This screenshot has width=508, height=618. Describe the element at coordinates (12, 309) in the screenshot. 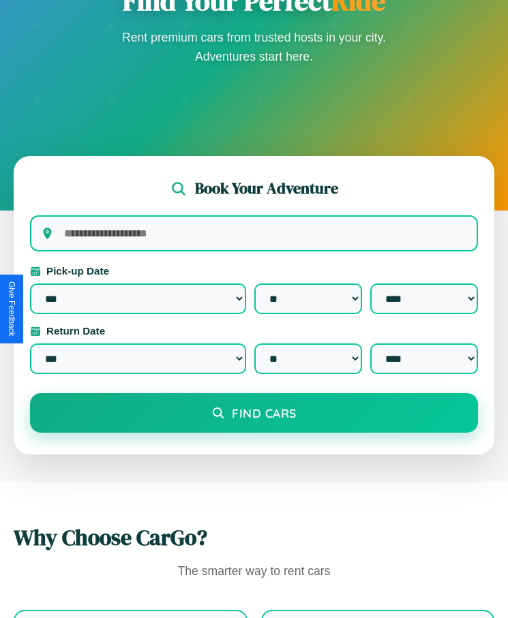

I see `div: Give Feedback` at that location.